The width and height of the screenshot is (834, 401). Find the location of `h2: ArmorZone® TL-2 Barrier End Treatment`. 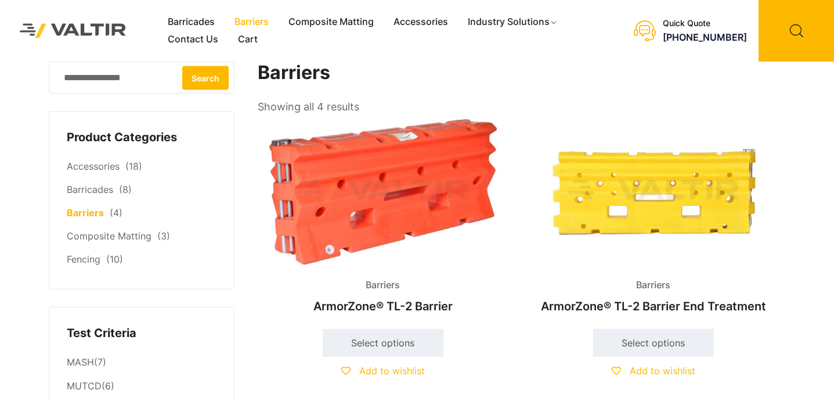

h2: ArmorZone® TL-2 Barrier End Treatment is located at coordinates (654, 306).